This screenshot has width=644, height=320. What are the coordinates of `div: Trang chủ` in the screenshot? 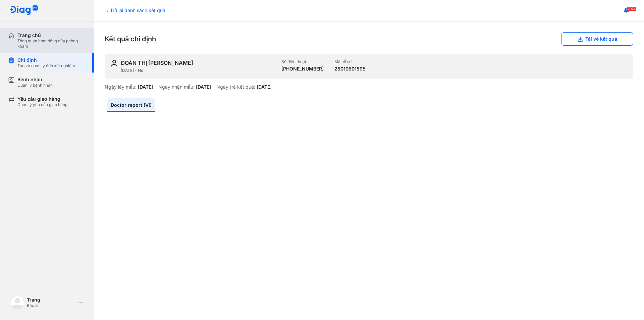 It's located at (51, 35).